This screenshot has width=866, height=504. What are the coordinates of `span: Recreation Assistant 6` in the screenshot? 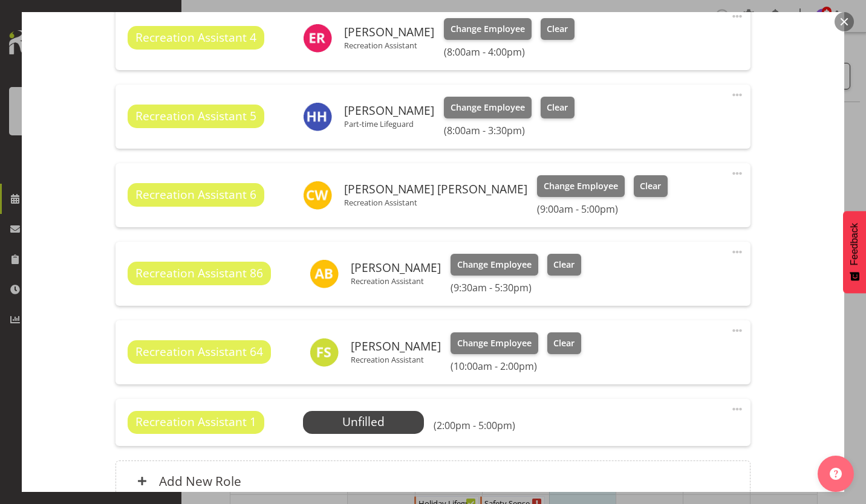 It's located at (196, 194).